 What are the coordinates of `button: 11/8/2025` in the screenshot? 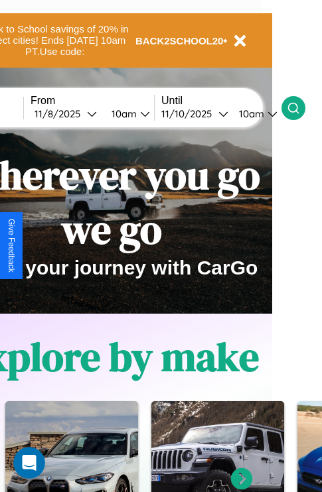 It's located at (66, 113).